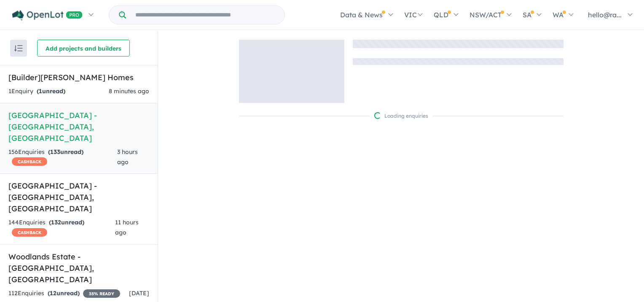 The width and height of the screenshot is (644, 302). I want to click on span: 11 hours ago, so click(127, 227).